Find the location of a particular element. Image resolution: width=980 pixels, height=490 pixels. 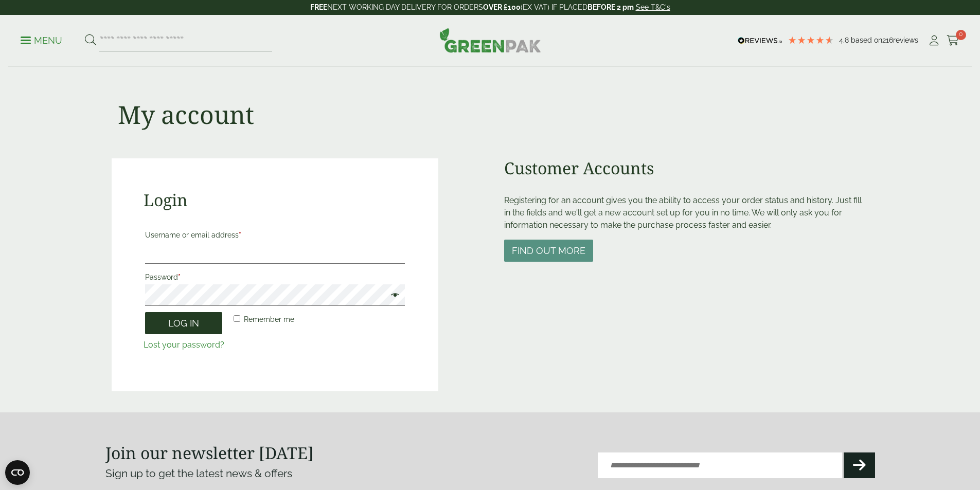

span: 0 is located at coordinates (961, 35).